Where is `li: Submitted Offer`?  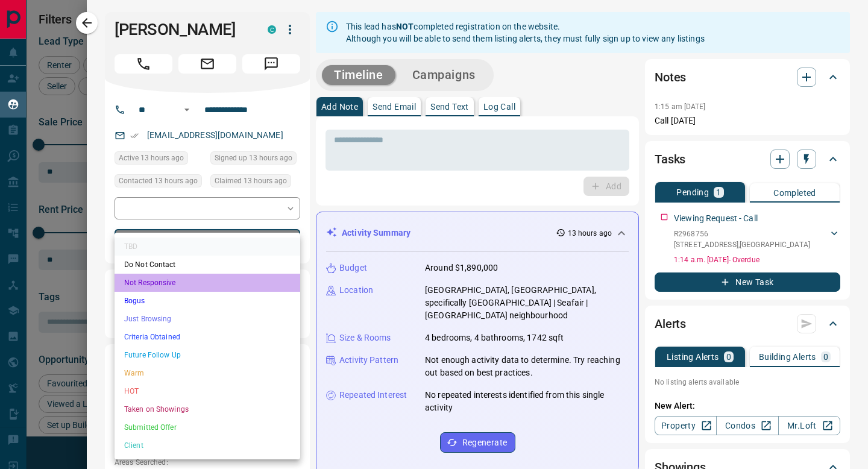 li: Submitted Offer is located at coordinates (207, 427).